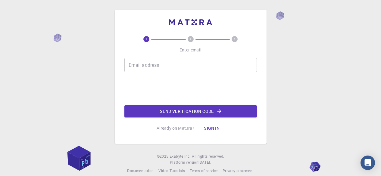 This screenshot has height=176, width=381. Describe the element at coordinates (203, 171) in the screenshot. I see `span: Terms of service` at that location.